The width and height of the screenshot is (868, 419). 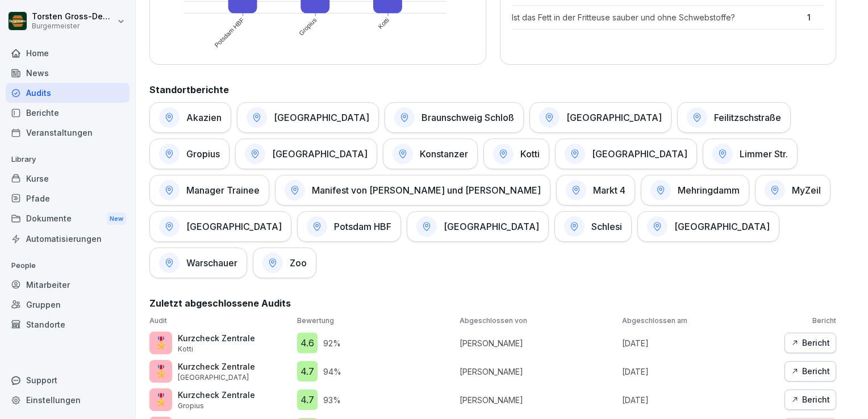 I want to click on a: Veranstaltungen, so click(x=67, y=132).